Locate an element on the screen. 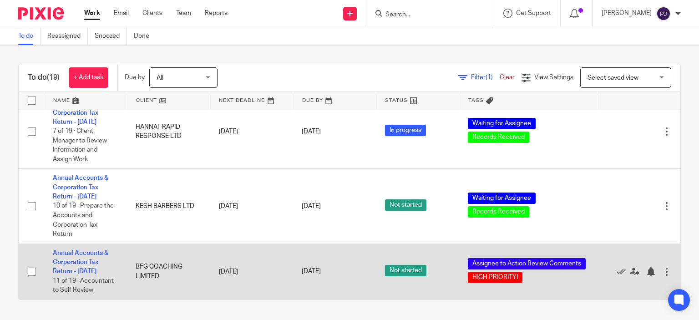 The height and width of the screenshot is (320, 699). img: Pixie is located at coordinates (41, 13).